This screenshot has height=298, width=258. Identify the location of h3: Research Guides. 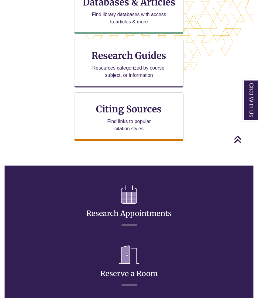
(129, 56).